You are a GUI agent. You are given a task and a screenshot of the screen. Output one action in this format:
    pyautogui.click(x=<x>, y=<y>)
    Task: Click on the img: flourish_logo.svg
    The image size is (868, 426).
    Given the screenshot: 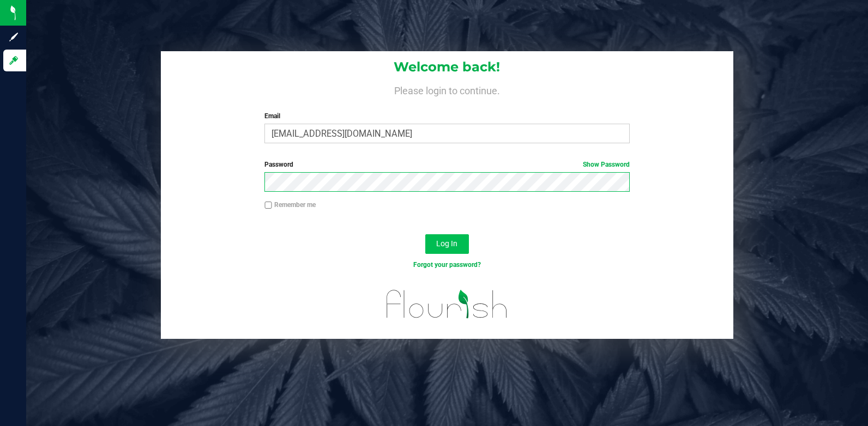 What is the action you would take?
    pyautogui.click(x=447, y=304)
    